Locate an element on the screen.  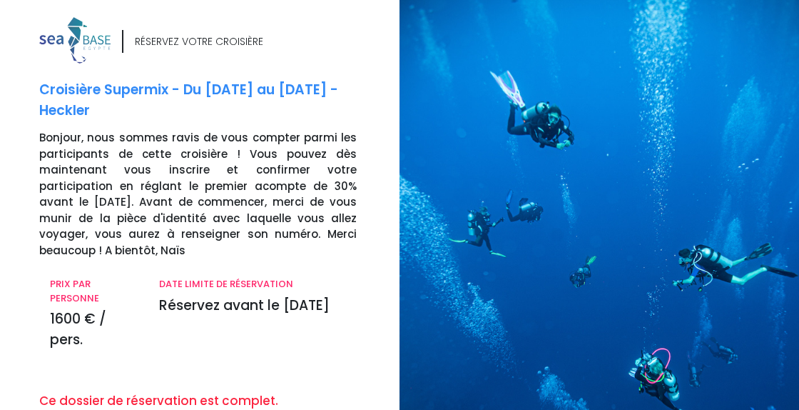
p: 1600 € / pers. is located at coordinates (93, 329).